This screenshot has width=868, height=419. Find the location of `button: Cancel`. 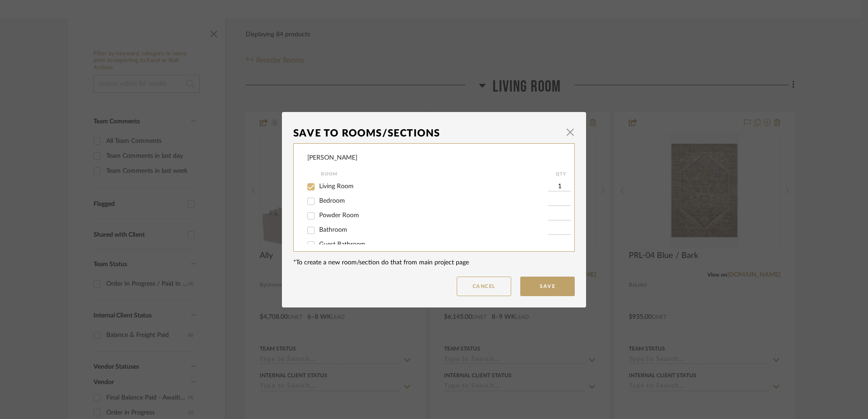

button: Cancel is located at coordinates (484, 286).